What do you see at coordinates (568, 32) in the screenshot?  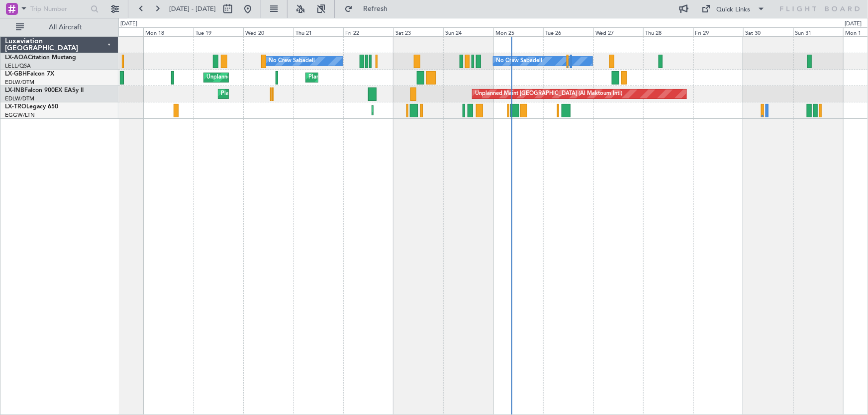 I see `div: Tue 26` at bounding box center [568, 32].